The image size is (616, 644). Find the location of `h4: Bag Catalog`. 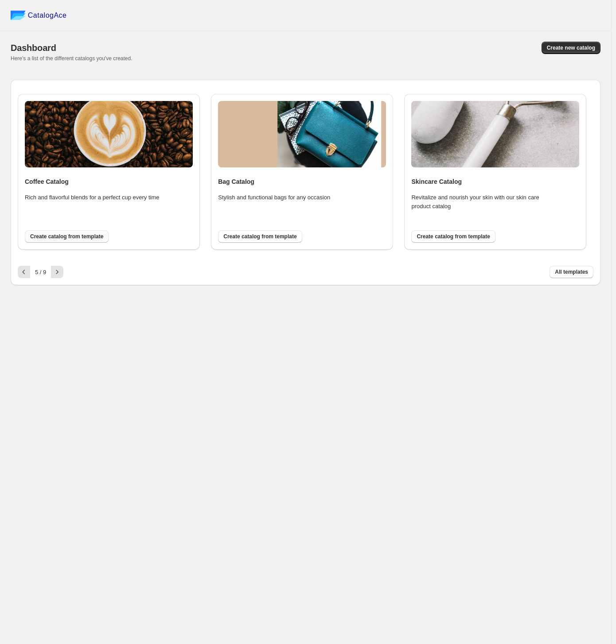

h4: Bag Catalog is located at coordinates (302, 182).